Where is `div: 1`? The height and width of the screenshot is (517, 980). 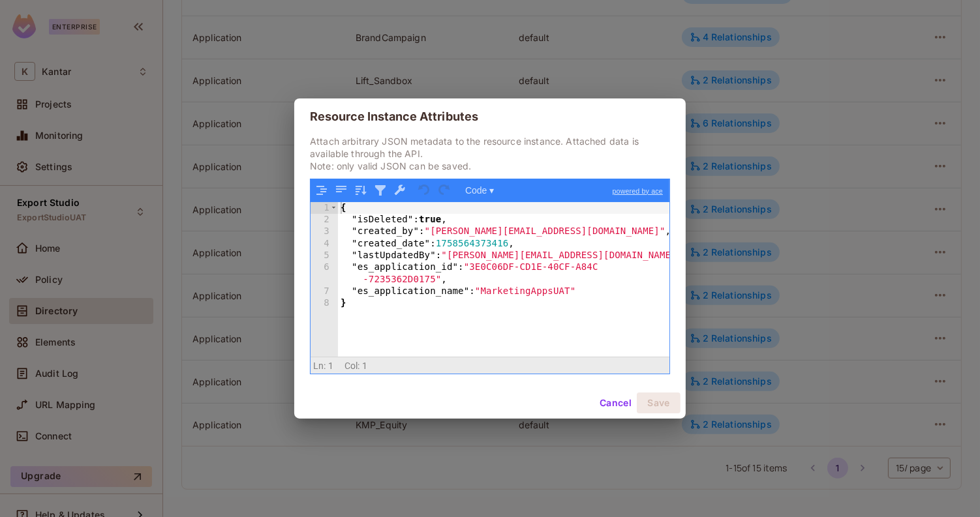 div: 1 is located at coordinates (324, 208).